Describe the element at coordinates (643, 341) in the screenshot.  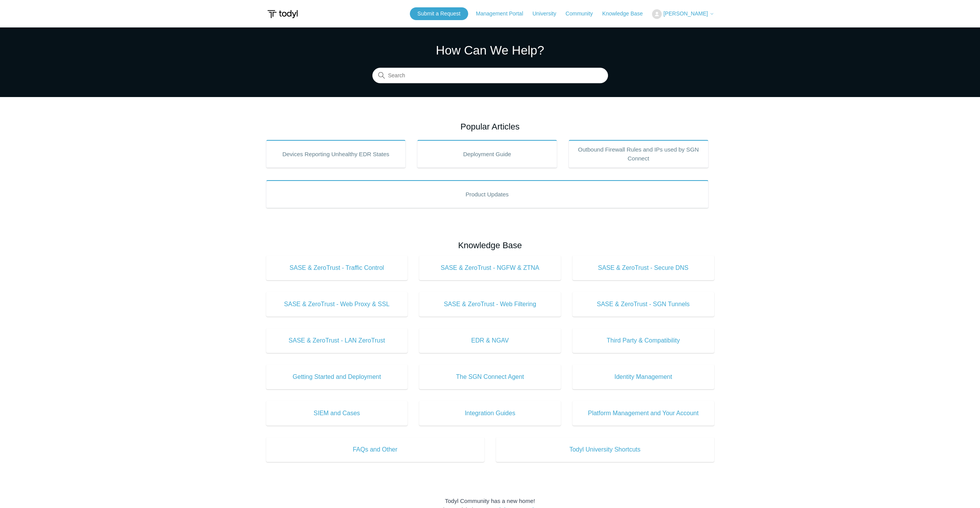
I see `a: Third Party & Compatibility` at that location.